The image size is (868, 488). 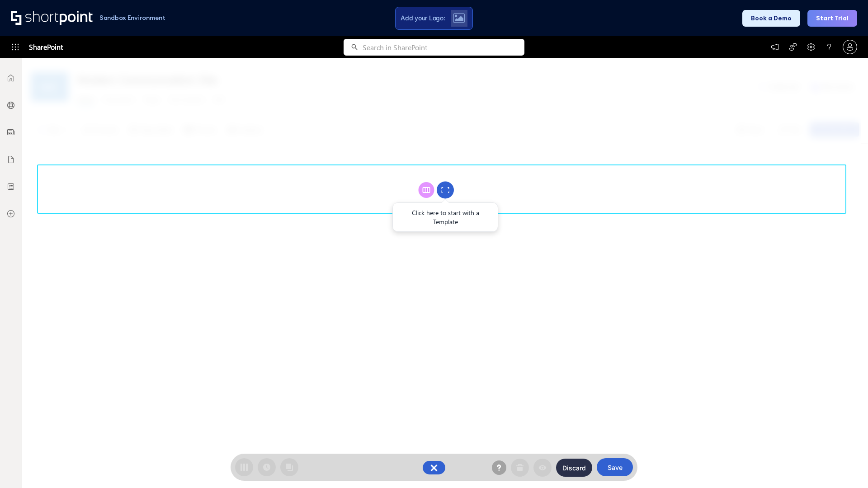 What do you see at coordinates (832, 18) in the screenshot?
I see `button: Start Trial` at bounding box center [832, 18].